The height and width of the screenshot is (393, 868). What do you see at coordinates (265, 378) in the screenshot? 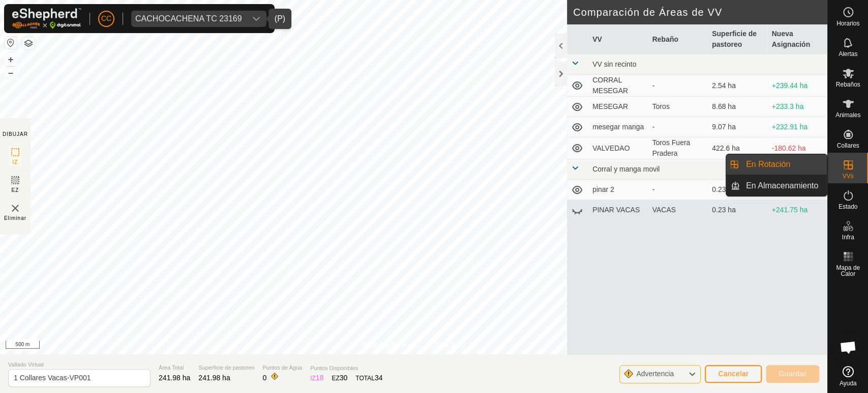
I see `span: 0` at bounding box center [265, 378].